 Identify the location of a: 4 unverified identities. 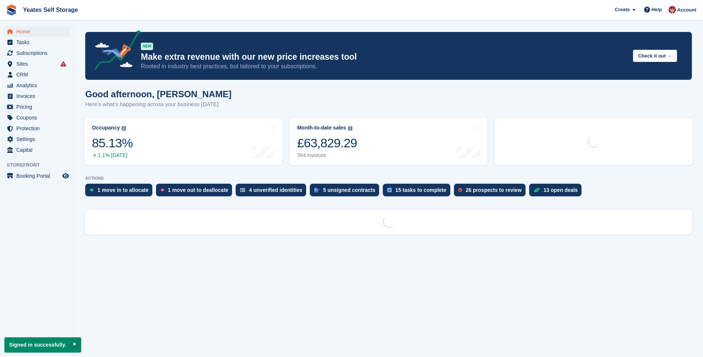
(273, 192).